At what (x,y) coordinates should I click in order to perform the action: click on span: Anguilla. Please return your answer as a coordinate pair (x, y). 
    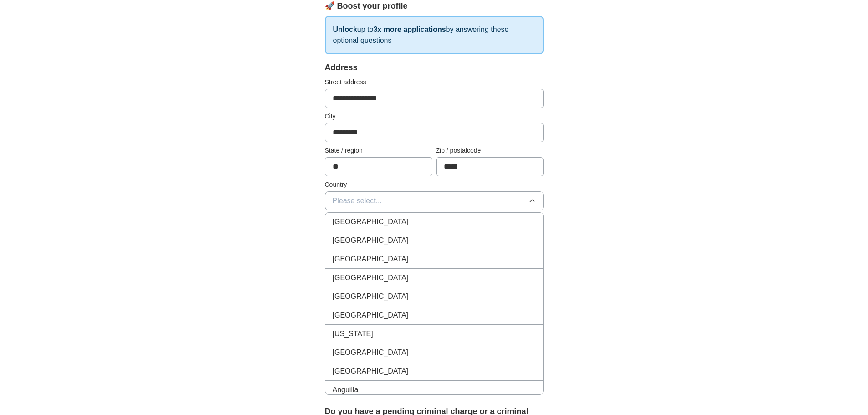
    Looking at the image, I should click on (345, 390).